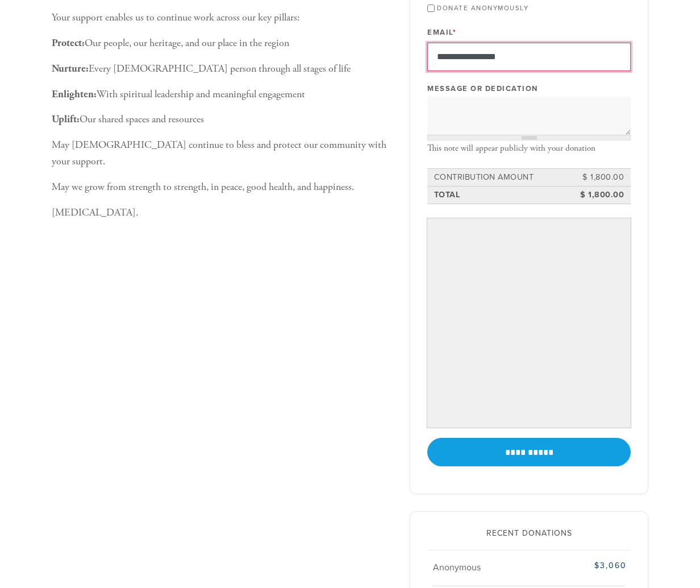 The width and height of the screenshot is (700, 588). Describe the element at coordinates (222, 120) in the screenshot. I see `p: Our shared spaces and resources` at that location.